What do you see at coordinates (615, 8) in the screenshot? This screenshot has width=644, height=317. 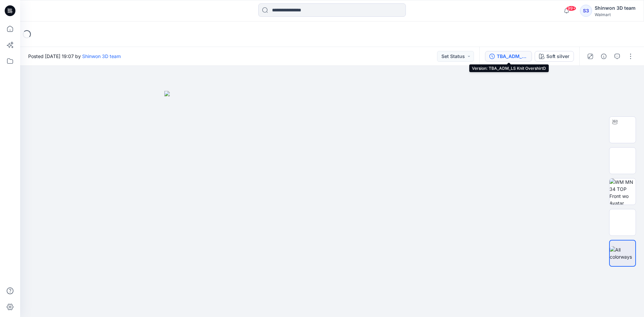 I see `div: Shinwon 3D team` at bounding box center [615, 8].